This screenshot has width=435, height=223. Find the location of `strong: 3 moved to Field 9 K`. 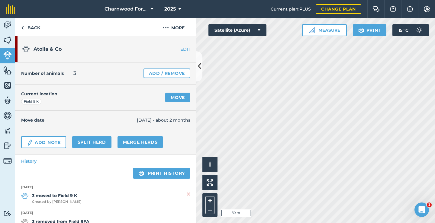

strong: 3 moved to Field 9 K is located at coordinates (57, 196).